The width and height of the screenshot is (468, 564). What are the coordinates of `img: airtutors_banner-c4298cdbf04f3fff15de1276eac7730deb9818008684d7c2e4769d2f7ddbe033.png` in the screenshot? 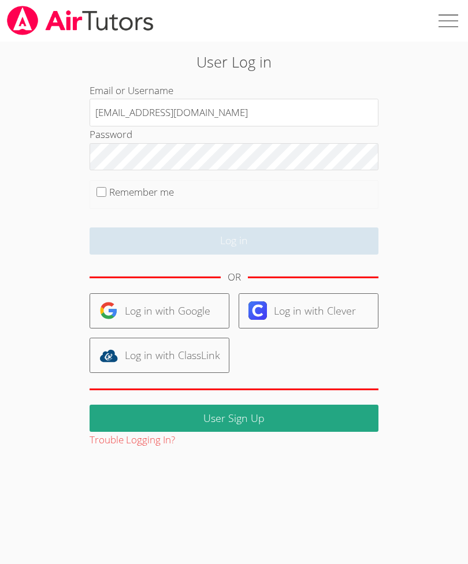 It's located at (80, 20).